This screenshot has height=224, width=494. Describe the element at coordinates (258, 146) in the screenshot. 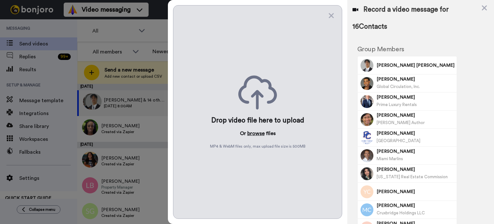

I see `span: MP4 & WebM files only, max upload file size is 500 MB` at that location.